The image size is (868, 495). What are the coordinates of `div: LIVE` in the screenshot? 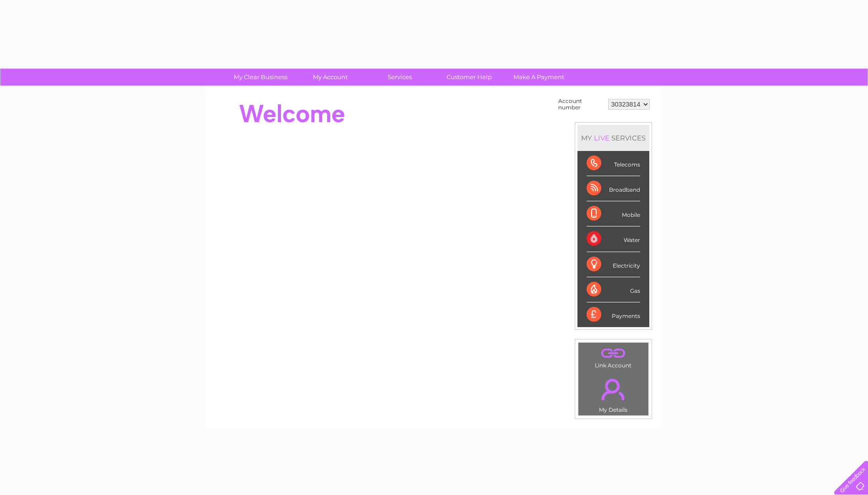 It's located at (601, 138).